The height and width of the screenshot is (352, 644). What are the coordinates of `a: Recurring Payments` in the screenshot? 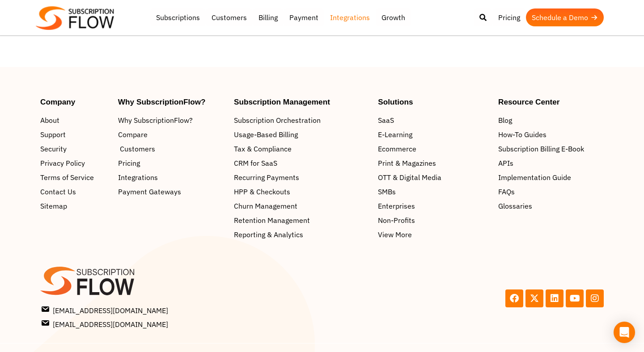 It's located at (302, 177).